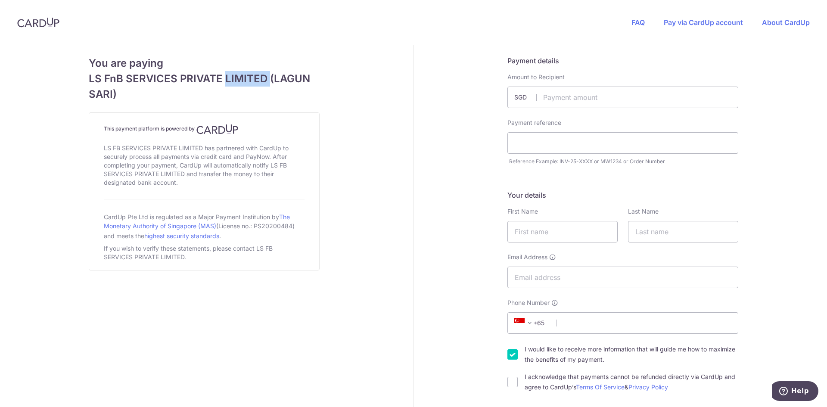  Describe the element at coordinates (536, 77) in the screenshot. I see `label: Amount to Recipient` at that location.